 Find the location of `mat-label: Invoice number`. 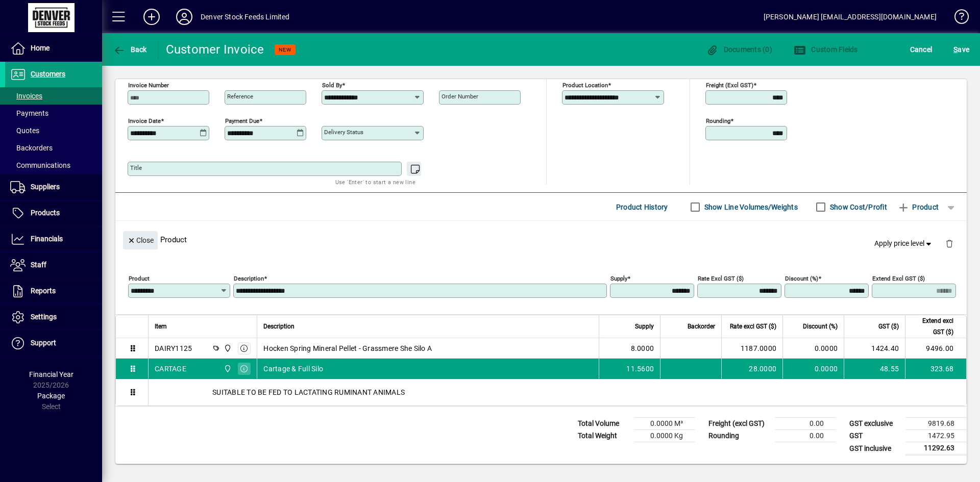

mat-label: Invoice number is located at coordinates (149, 86).